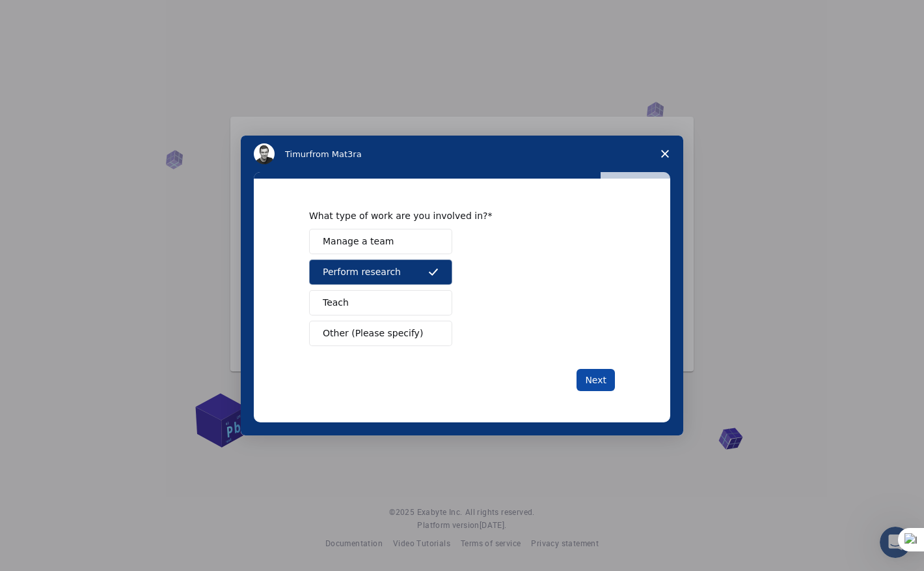 The height and width of the screenshot is (571, 924). I want to click on span: Perform research, so click(362, 272).